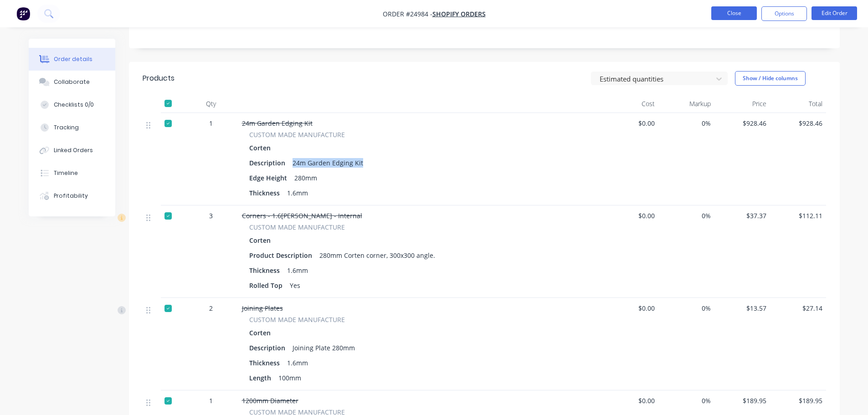 This screenshot has width=868, height=415. What do you see at coordinates (72, 59) in the screenshot?
I see `button: Order details` at bounding box center [72, 59].